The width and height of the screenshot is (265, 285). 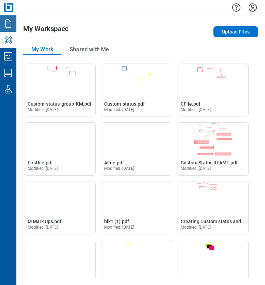 What do you see at coordinates (8, 40) in the screenshot?
I see `svg: My Workspace` at bounding box center [8, 40].